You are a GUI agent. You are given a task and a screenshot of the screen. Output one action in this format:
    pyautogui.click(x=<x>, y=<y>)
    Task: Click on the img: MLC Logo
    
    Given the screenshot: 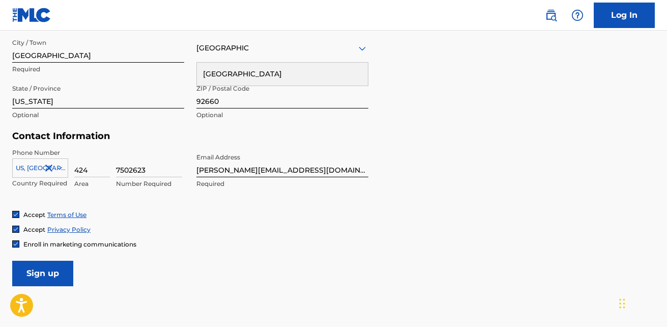 What is the action you would take?
    pyautogui.click(x=32, y=15)
    